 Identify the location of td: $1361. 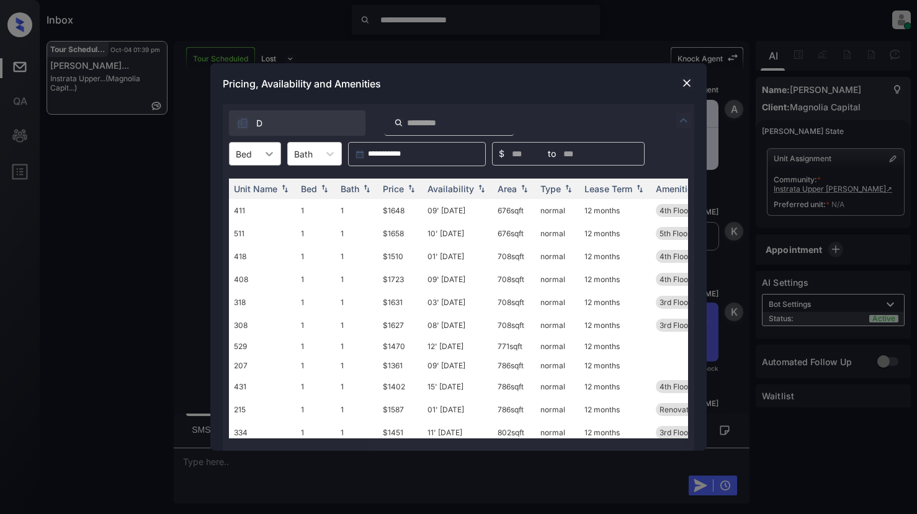
(400, 365).